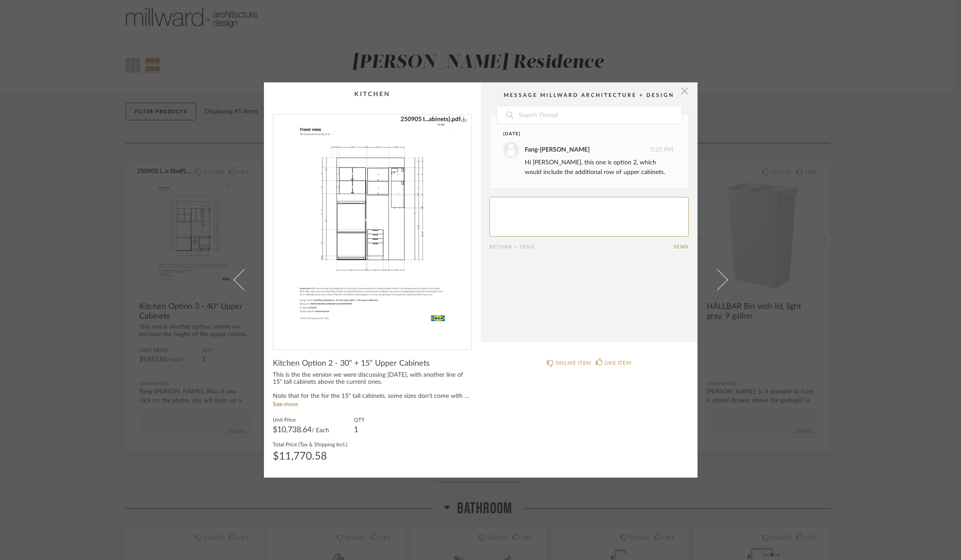 The image size is (961, 560). What do you see at coordinates (582, 247) in the screenshot?
I see `div: Return = Send` at bounding box center [582, 247].